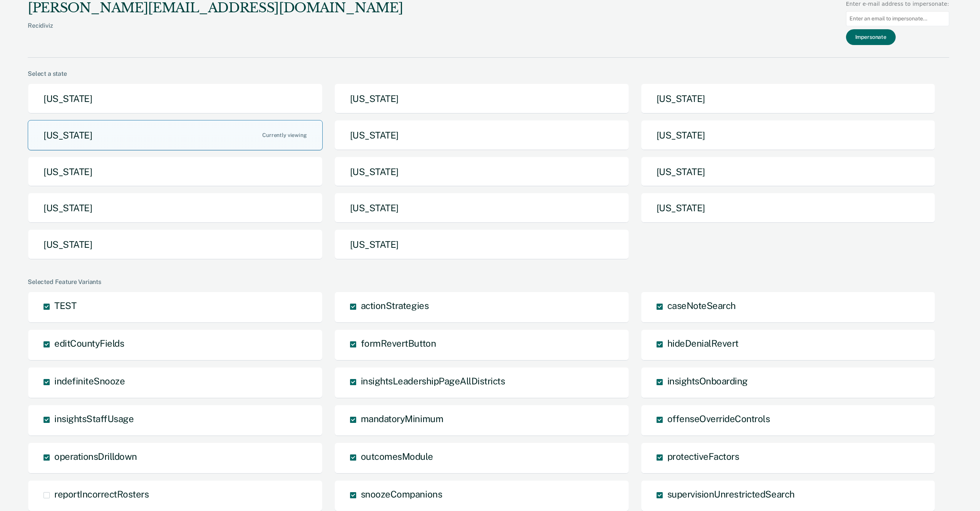  Describe the element at coordinates (395, 306) in the screenshot. I see `span: actionStrategies` at that location.